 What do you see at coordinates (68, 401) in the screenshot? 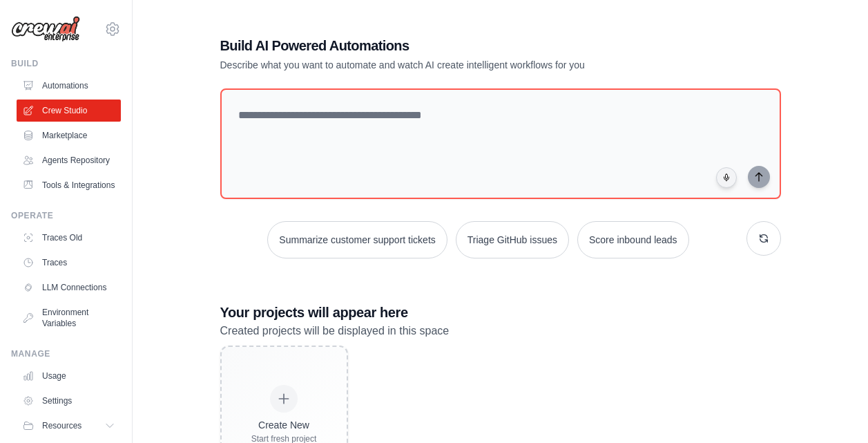
I see `a: Settings` at bounding box center [68, 401].